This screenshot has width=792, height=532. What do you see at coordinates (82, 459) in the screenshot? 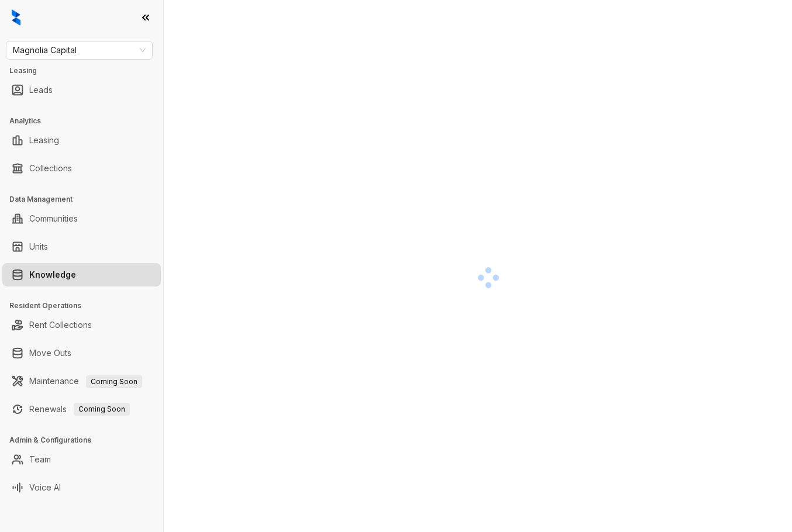
I see `li: Team` at bounding box center [82, 459].